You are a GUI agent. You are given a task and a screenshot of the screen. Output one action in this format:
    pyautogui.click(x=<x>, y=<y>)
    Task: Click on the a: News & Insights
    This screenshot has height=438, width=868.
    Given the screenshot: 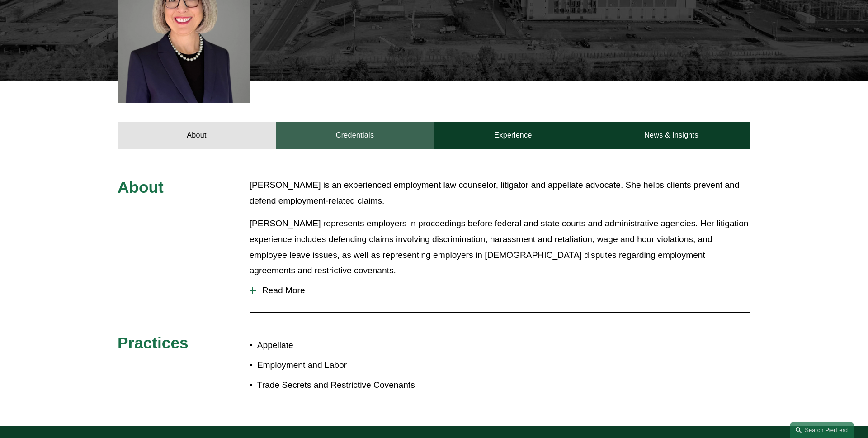 What is the action you would take?
    pyautogui.click(x=671, y=135)
    